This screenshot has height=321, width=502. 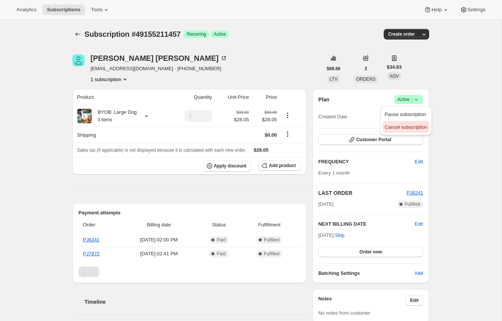 What do you see at coordinates (373, 140) in the screenshot?
I see `span: Customer Portal` at bounding box center [373, 140].